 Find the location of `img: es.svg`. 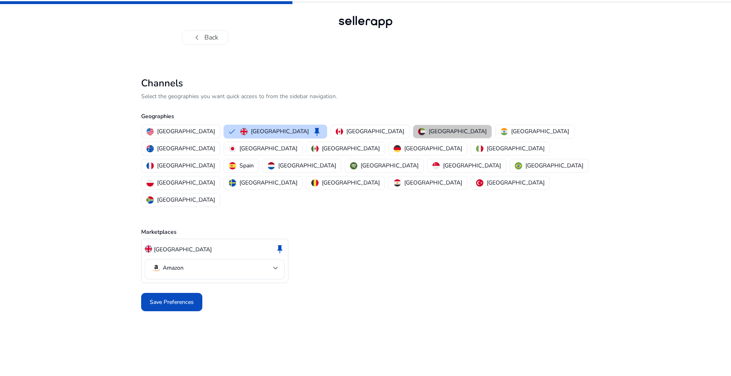

img: es.svg is located at coordinates (232, 166).